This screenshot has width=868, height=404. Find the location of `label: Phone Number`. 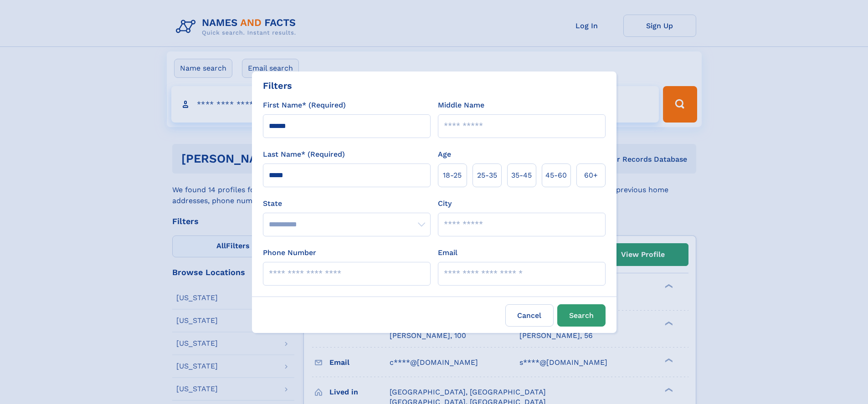

label: Phone Number is located at coordinates (289, 253).